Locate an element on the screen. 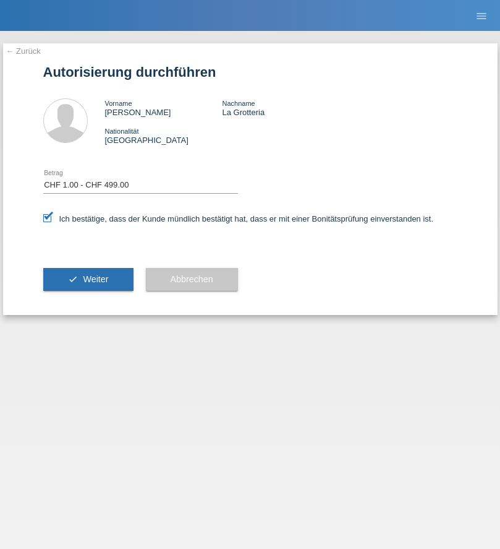 This screenshot has width=500, height=549. button: Abbrechen is located at coordinates (192, 280).